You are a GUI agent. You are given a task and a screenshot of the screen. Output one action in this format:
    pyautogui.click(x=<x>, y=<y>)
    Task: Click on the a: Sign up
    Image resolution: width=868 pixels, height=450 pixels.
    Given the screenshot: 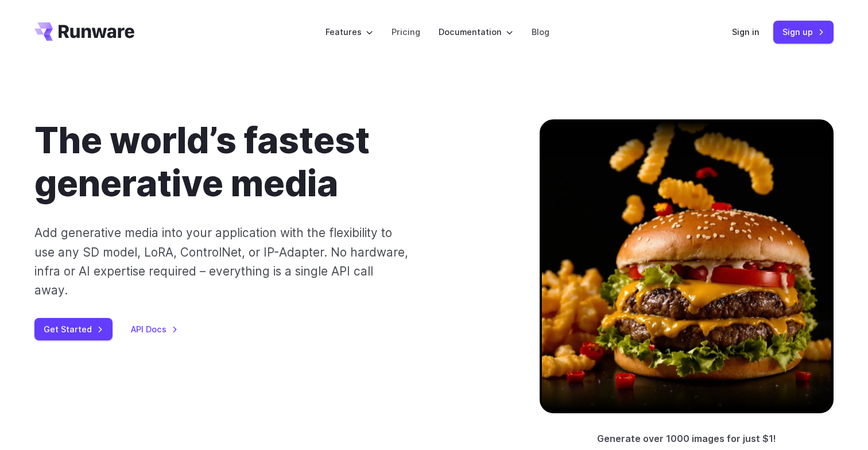 What is the action you would take?
    pyautogui.click(x=803, y=31)
    